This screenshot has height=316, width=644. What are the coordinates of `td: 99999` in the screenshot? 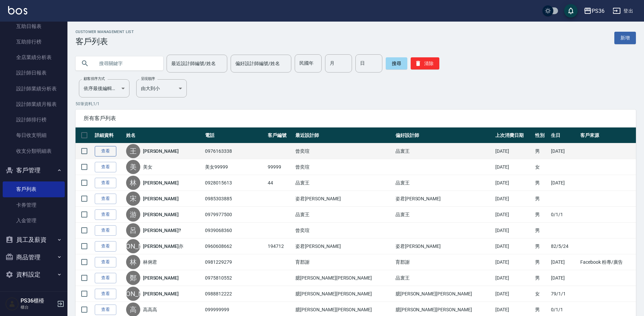 It's located at (280, 167).